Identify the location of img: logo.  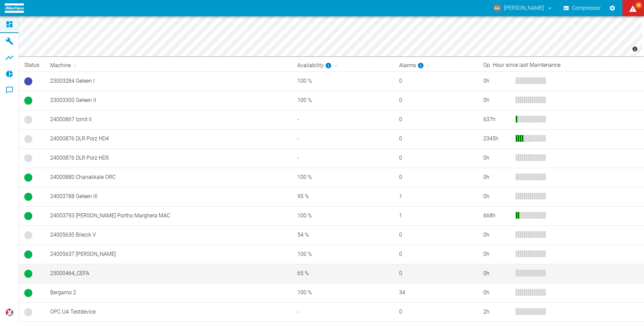
(14, 8).